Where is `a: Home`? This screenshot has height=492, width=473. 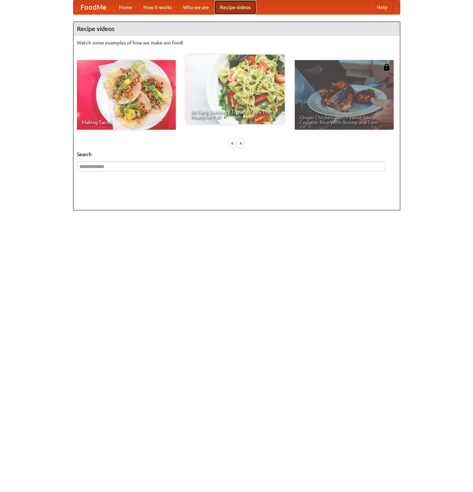
a: Home is located at coordinates (126, 7).